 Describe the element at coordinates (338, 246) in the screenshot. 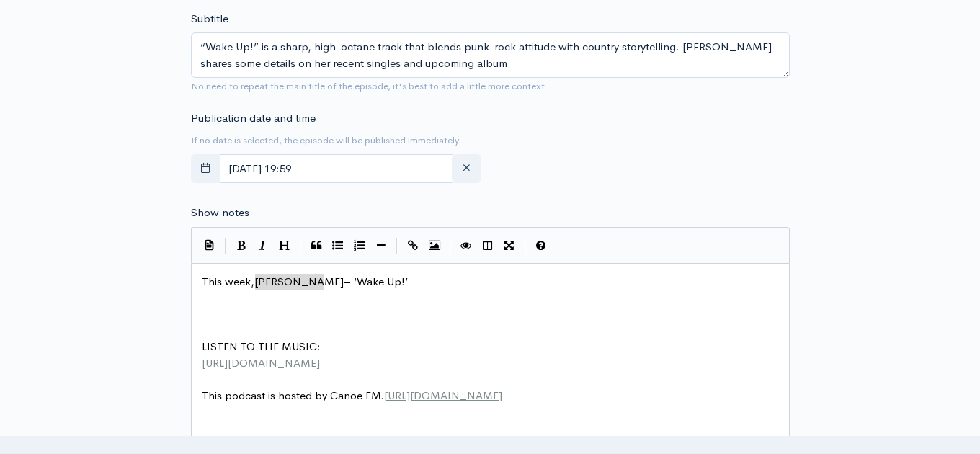

I see `button: Generic List` at that location.